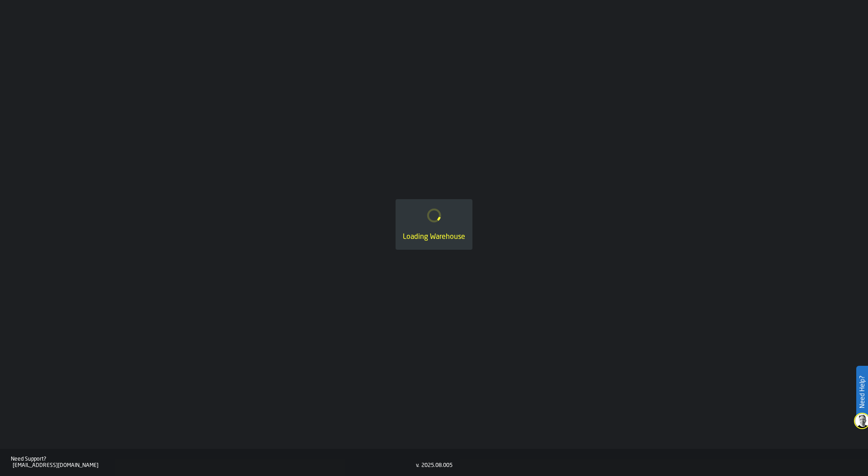 This screenshot has height=476, width=868. I want to click on div: Need Support?, so click(213, 459).